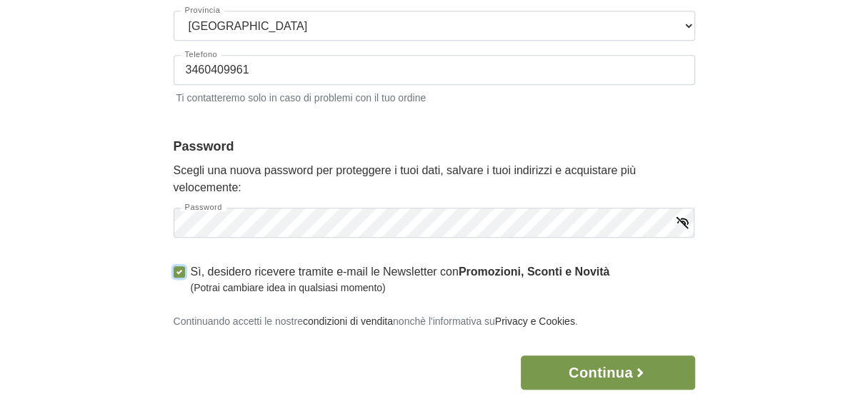 This screenshot has width=868, height=409. Describe the element at coordinates (348, 321) in the screenshot. I see `a: condizioni di vendita` at that location.